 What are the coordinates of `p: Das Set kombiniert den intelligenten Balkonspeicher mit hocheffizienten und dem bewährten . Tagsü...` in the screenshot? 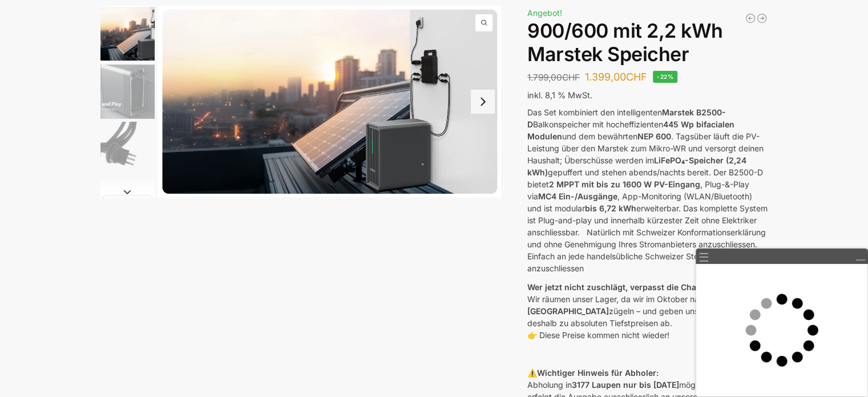 It's located at (647, 190).